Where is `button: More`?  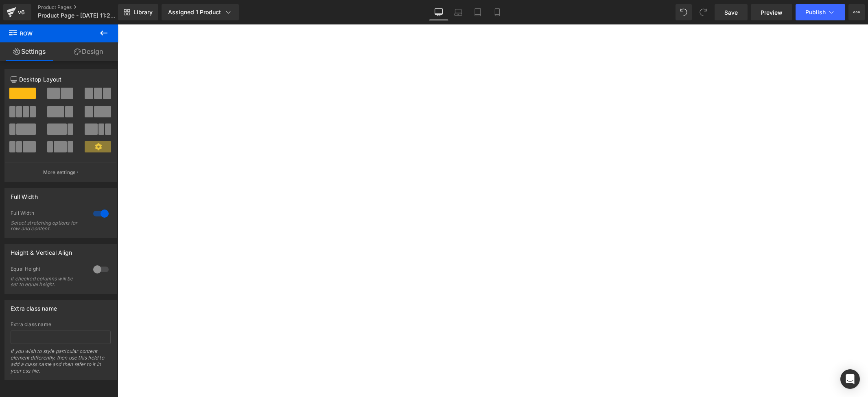
button: More is located at coordinates (857, 12).